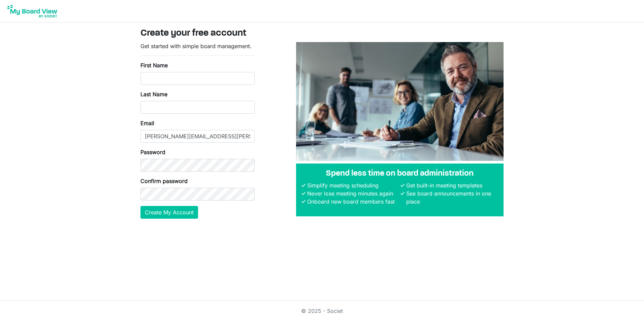 Image resolution: width=644 pixels, height=321 pixels. What do you see at coordinates (322, 34) in the screenshot?
I see `h3: Create your free account` at bounding box center [322, 34].